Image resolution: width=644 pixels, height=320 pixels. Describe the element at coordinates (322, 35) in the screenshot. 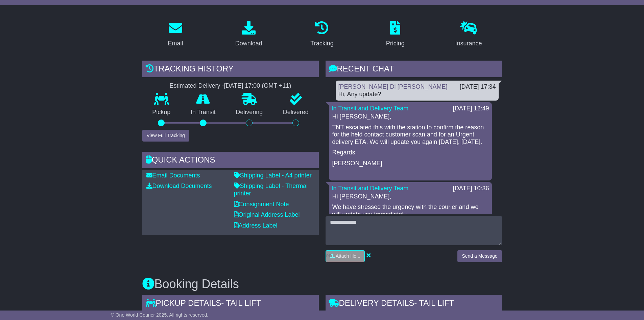

I see `a: Tracking` at that location.